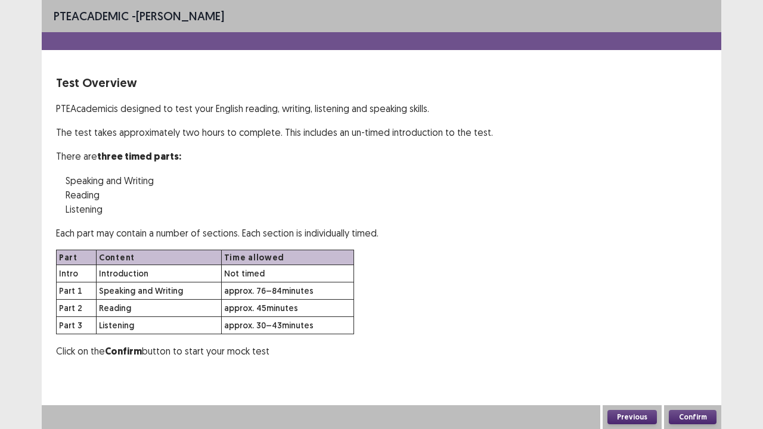 This screenshot has width=763, height=429. Describe the element at coordinates (76, 258) in the screenshot. I see `th: Part` at that location.